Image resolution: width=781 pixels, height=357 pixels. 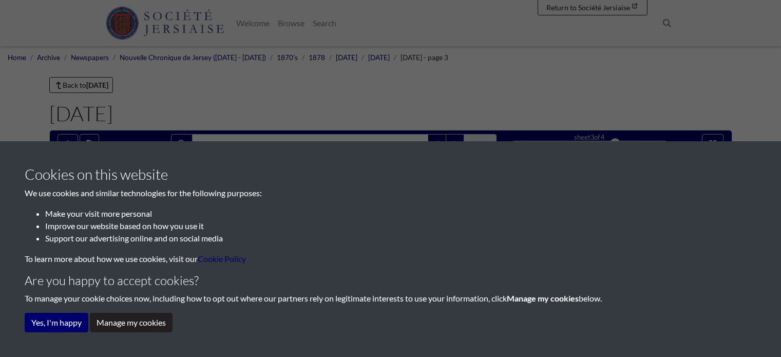 What do you see at coordinates (56, 322) in the screenshot?
I see `button: Yes, I'm happy` at bounding box center [56, 322].